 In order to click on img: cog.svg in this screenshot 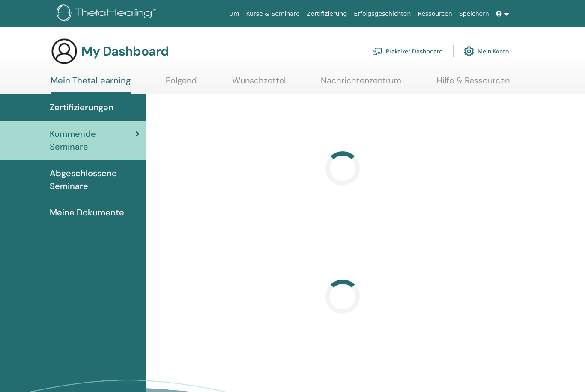, I will do `click(469, 51)`.